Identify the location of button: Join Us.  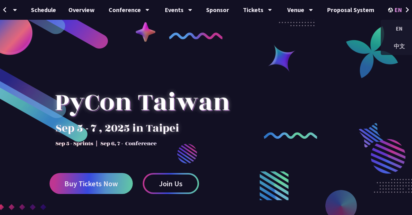
(171, 184).